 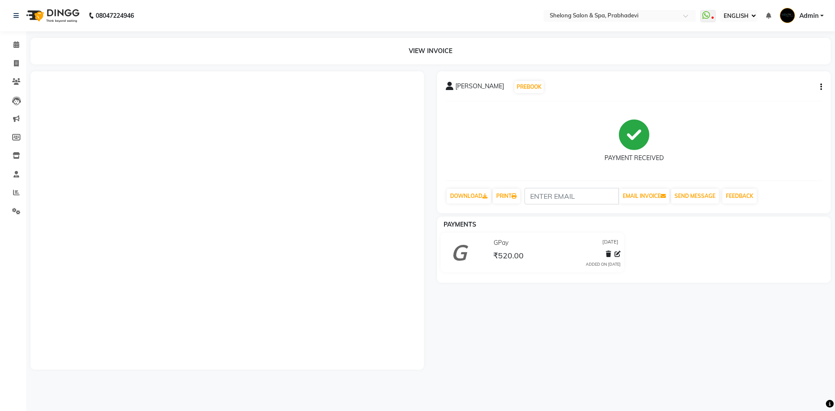 I want to click on a: DOWNLOAD, so click(x=469, y=196).